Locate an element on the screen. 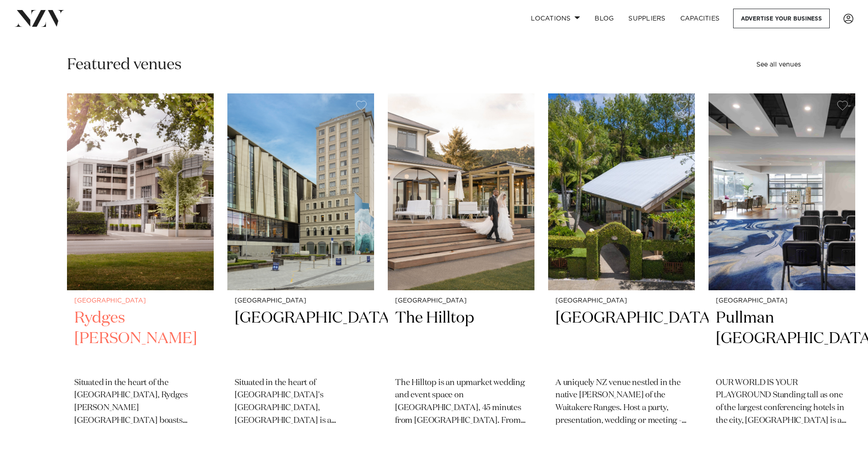  a: Locations is located at coordinates (555, 18).